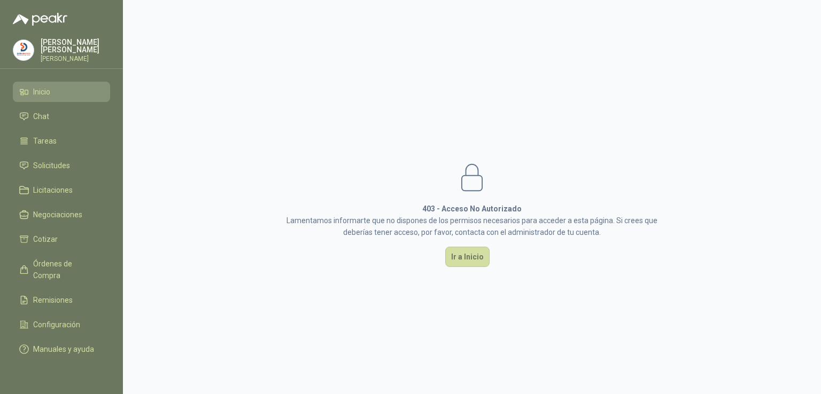 The height and width of the screenshot is (394, 821). Describe the element at coordinates (61, 215) in the screenshot. I see `a: Negociaciones` at that location.